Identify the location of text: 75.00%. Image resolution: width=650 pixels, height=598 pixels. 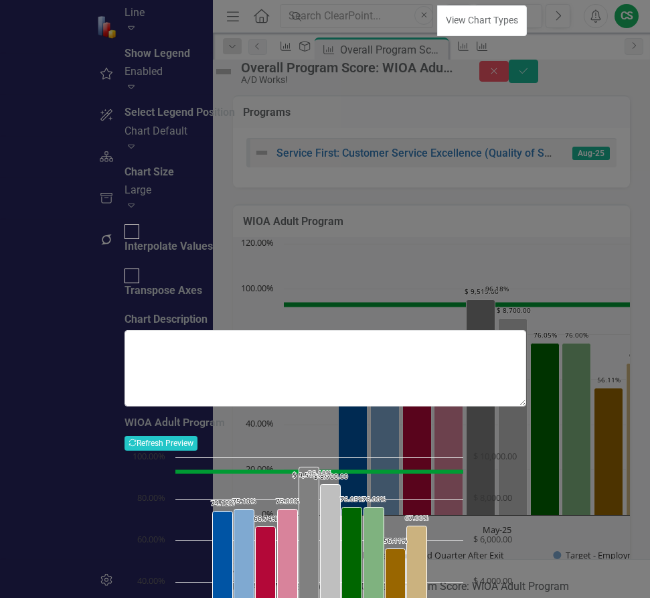
(287, 501).